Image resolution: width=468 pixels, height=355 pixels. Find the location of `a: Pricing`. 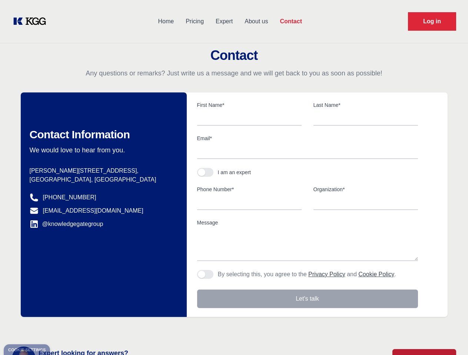

a: Pricing is located at coordinates (194, 21).